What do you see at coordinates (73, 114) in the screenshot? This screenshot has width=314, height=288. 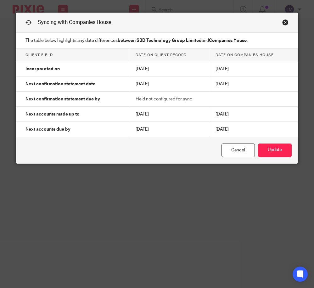 I see `td: Next accounts made up to` at bounding box center [73, 114].